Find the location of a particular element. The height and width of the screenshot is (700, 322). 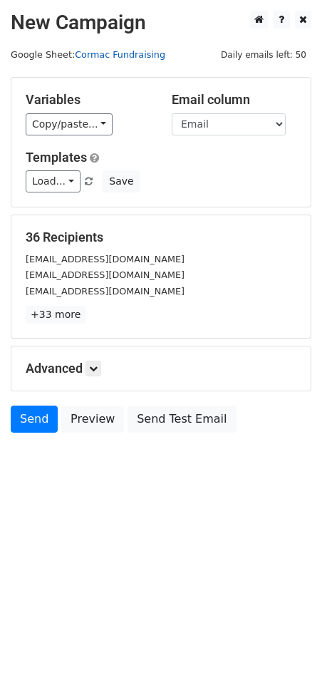

span: Daily emails left: 50 is located at coordinates (264, 55).